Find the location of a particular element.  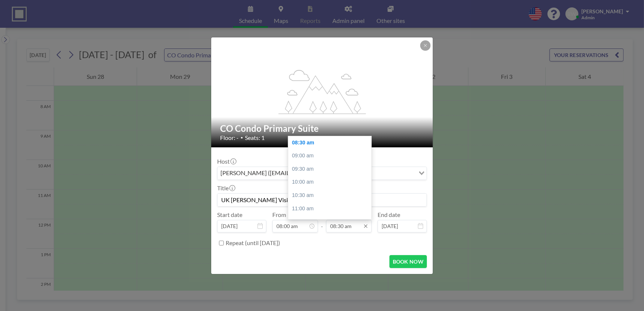

label: End date is located at coordinates (389, 215).